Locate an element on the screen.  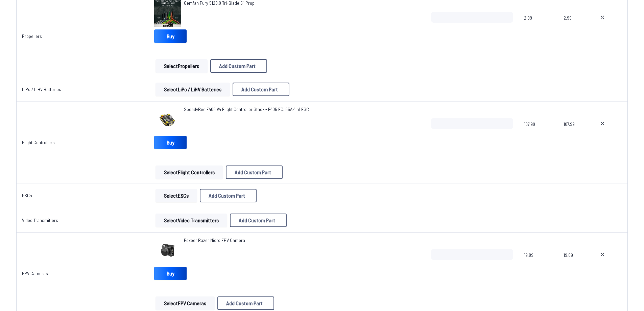
a: SelectFlight Controllers is located at coordinates (189, 172).